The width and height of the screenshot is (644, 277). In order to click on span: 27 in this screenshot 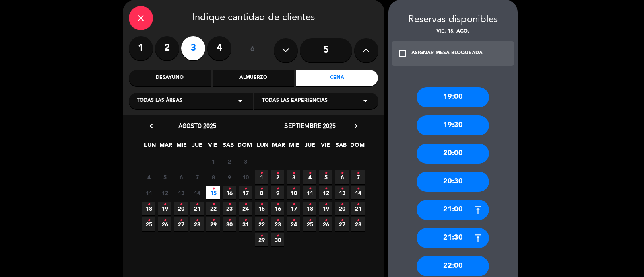, I will do `click(342, 224)`.